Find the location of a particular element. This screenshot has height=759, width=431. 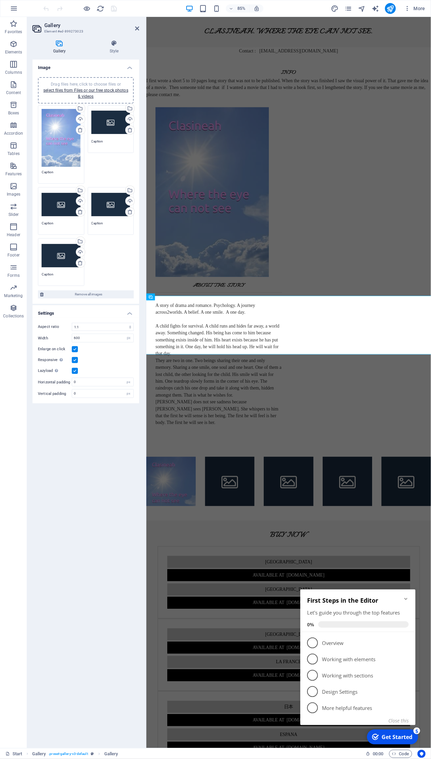

span: . preset-gallery-v3-default is located at coordinates (68, 754).